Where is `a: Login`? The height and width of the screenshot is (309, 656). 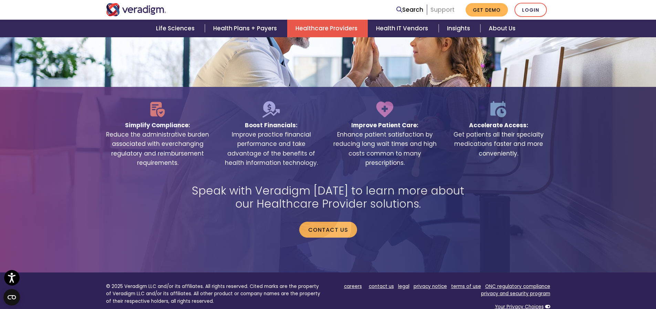 a: Login is located at coordinates (531, 10).